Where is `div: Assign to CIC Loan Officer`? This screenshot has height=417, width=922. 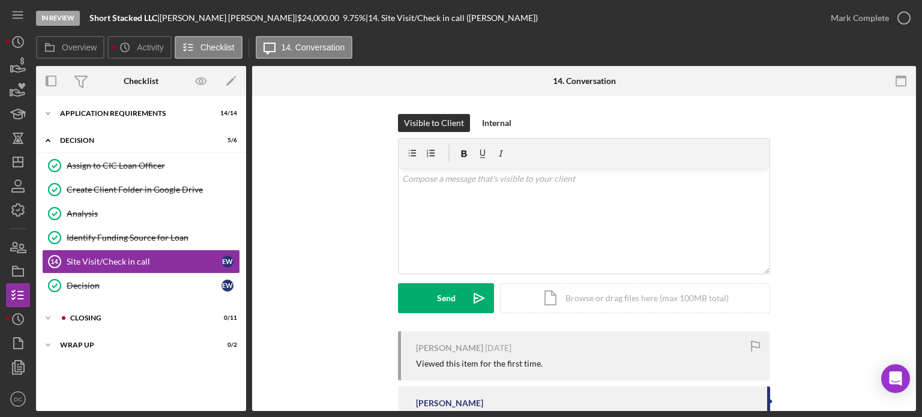 div: Assign to CIC Loan Officer is located at coordinates (153, 166).